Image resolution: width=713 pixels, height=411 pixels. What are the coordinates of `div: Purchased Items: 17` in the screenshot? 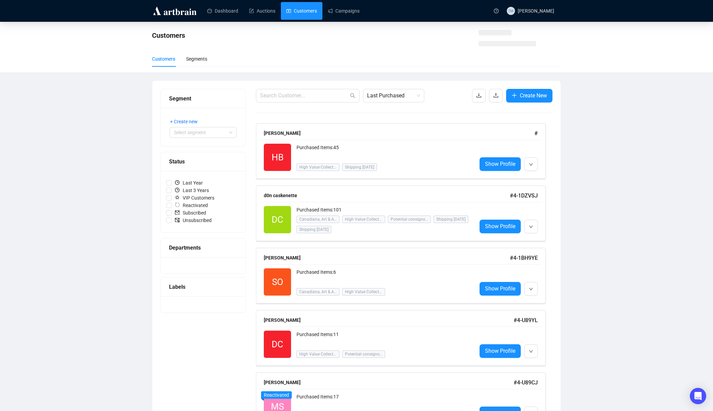 It's located at (384, 400).